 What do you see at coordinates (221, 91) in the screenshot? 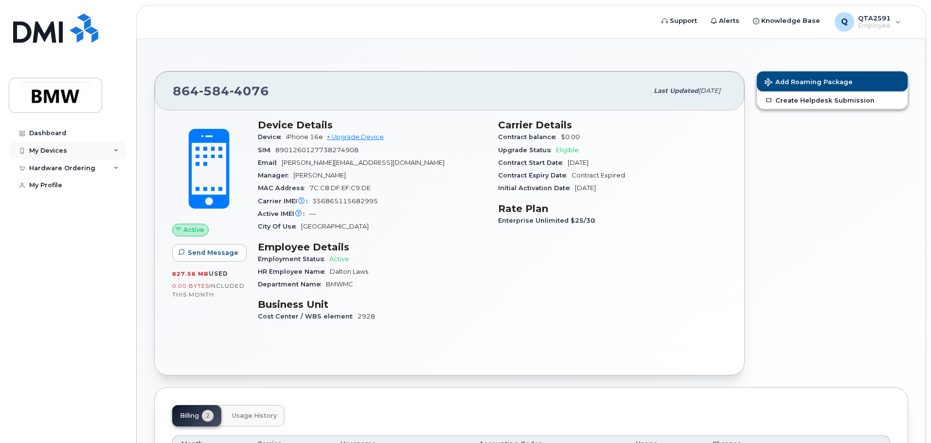
I see `span: 864` at bounding box center [221, 91].